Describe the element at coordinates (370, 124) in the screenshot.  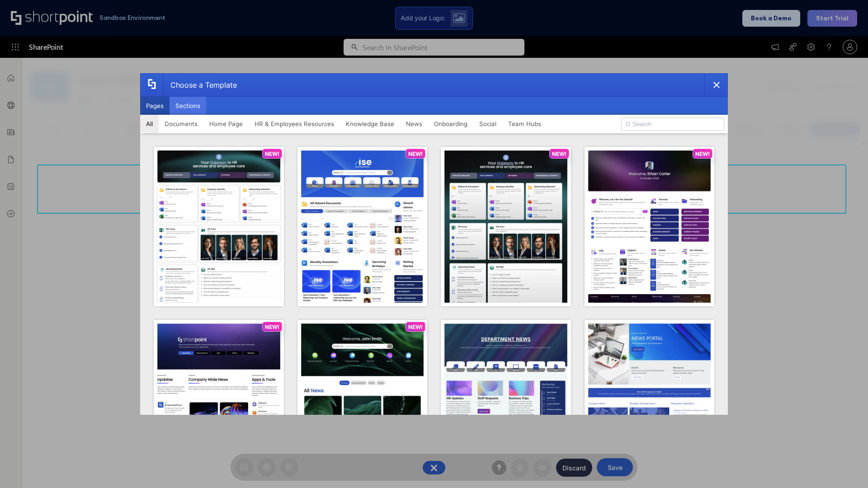
I see `button: Knowledge Base` at that location.